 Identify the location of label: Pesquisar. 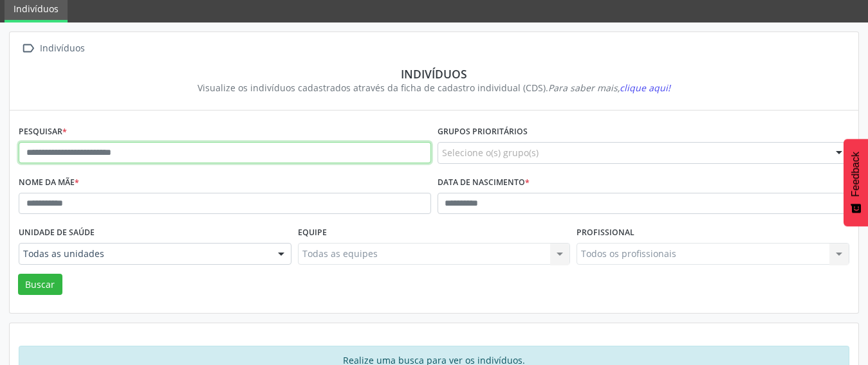
(43, 132).